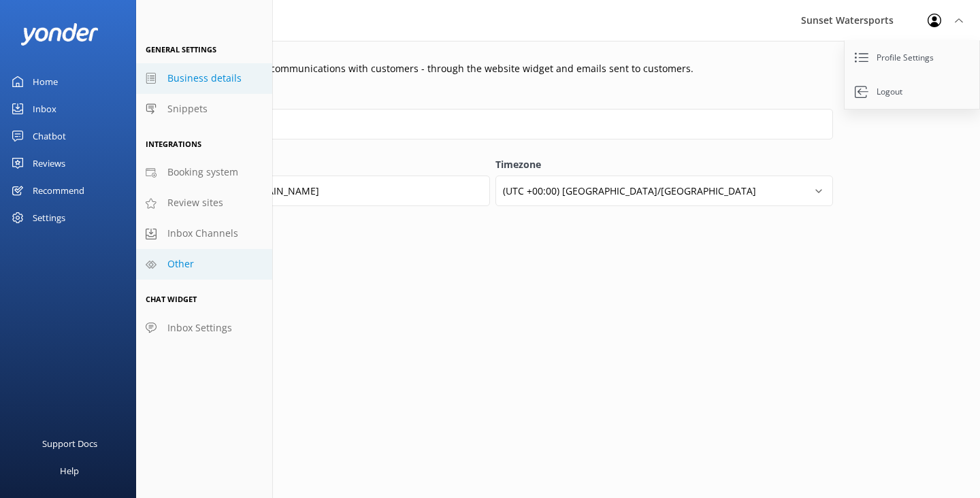 The image size is (980, 498). I want to click on div: Help, so click(70, 471).